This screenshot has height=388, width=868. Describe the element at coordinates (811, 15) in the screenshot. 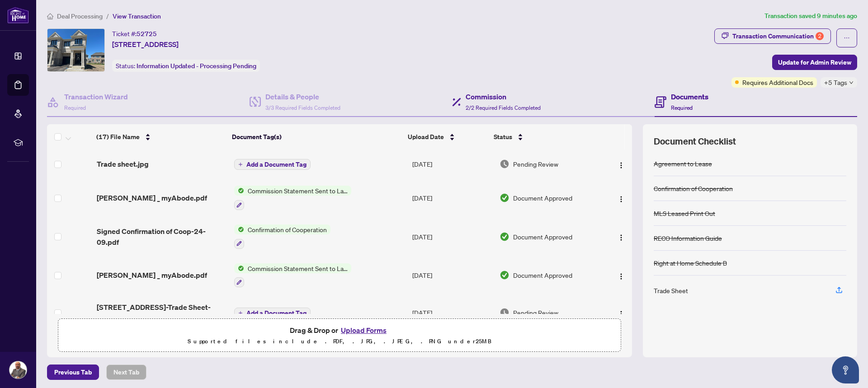

I see `article: Transaction saved 9 minutes ago` at that location.